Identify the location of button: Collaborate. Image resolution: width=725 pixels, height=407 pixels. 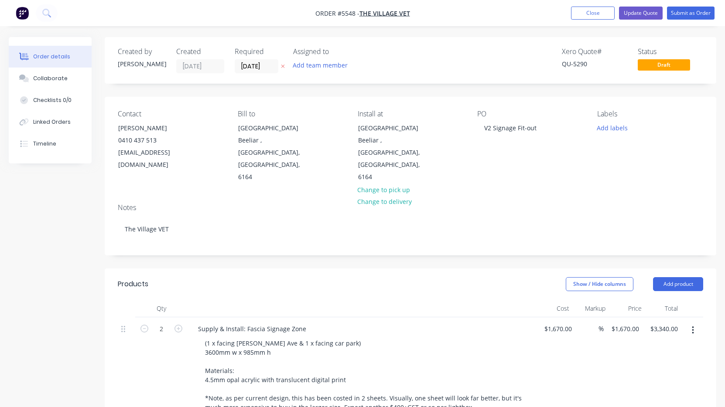
(50, 78).